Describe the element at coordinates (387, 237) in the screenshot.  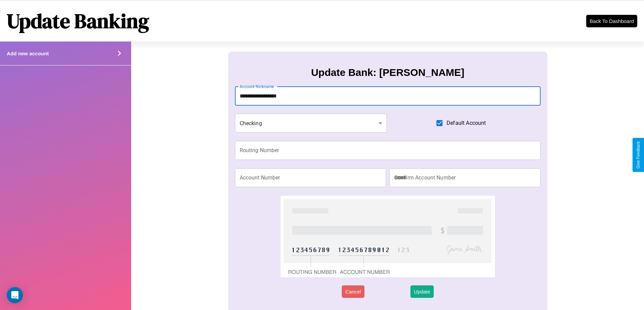
I see `img: check` at that location.